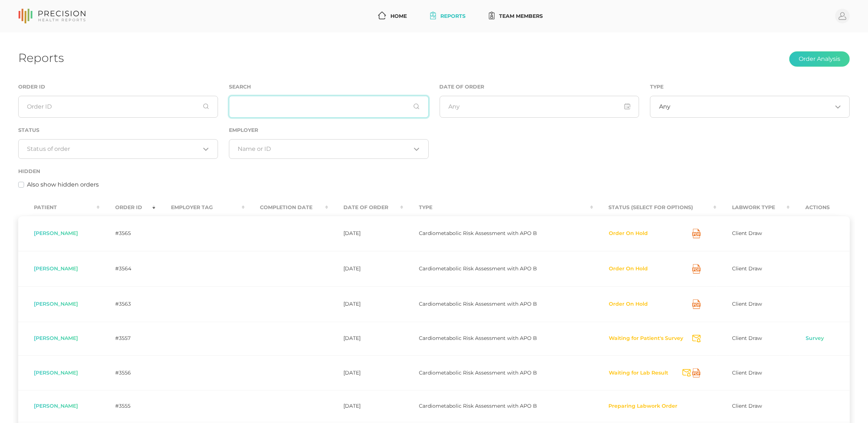 The height and width of the screenshot is (423, 868). I want to click on button: Waiting for Lab Result, so click(639, 373).